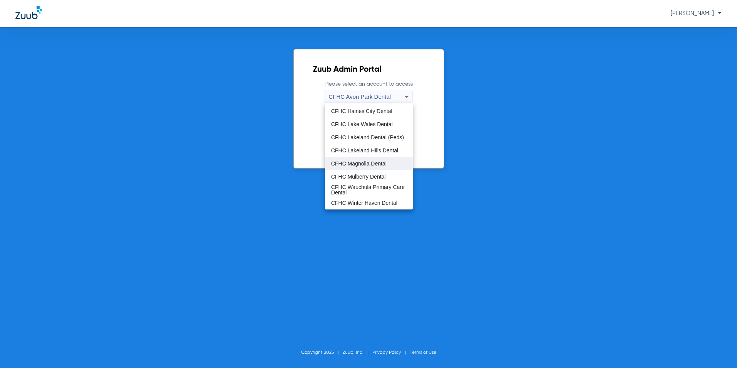 The height and width of the screenshot is (368, 737). What do you see at coordinates (367, 137) in the screenshot?
I see `span: CFHC Lakeland Dental (Peds)` at bounding box center [367, 137].